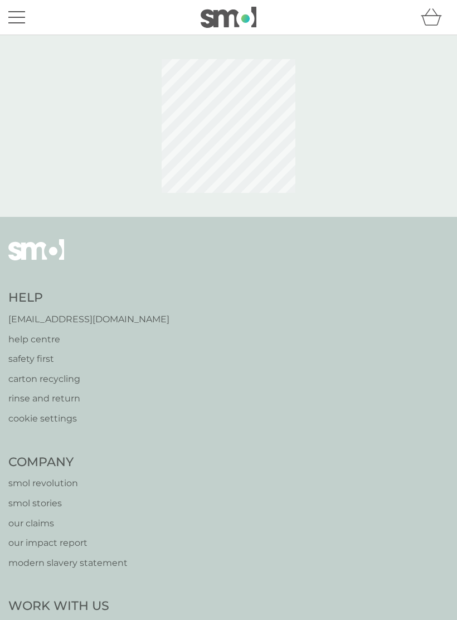 The width and height of the screenshot is (457, 620). Describe the element at coordinates (68, 524) in the screenshot. I see `p: our claims` at that location.